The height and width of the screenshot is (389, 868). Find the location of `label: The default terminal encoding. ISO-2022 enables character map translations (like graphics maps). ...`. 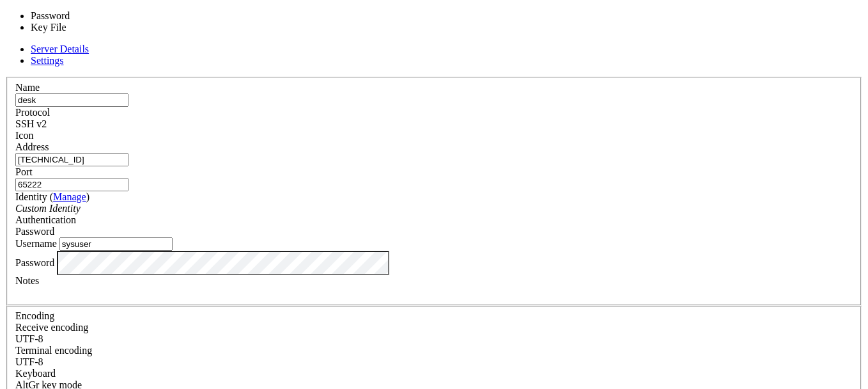

label: The default terminal encoding. ISO-2022 enables character map translations (like graphics maps). ... is located at coordinates (54, 350).